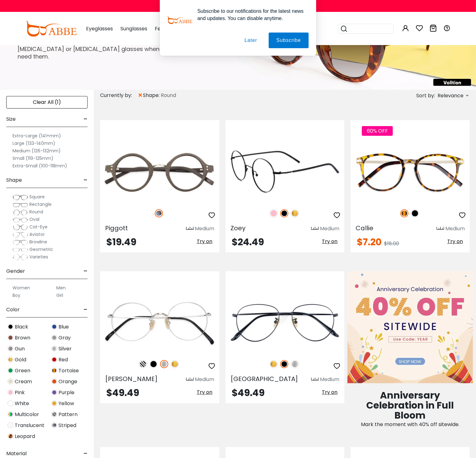  I want to click on img: Varieties.png, so click(20, 257).